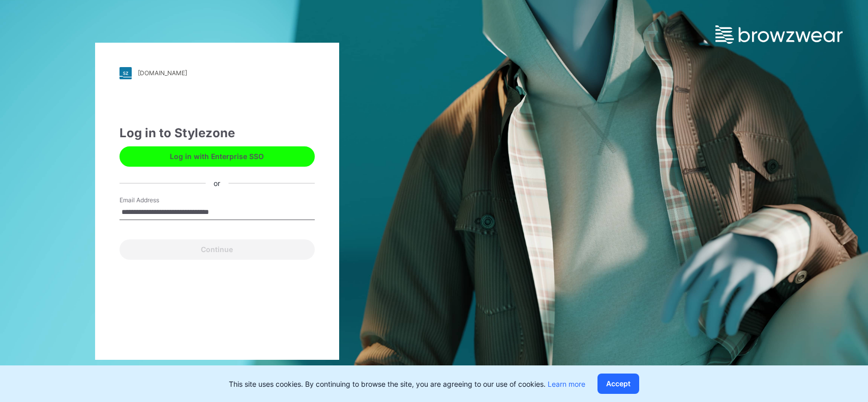 This screenshot has width=868, height=402. Describe the element at coordinates (618, 384) in the screenshot. I see `button: Accept` at that location.